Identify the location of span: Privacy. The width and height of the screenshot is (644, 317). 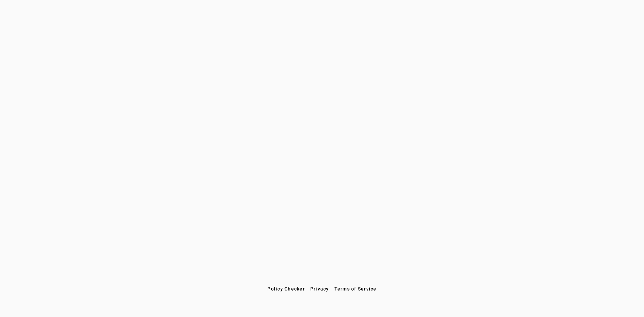
(320, 289).